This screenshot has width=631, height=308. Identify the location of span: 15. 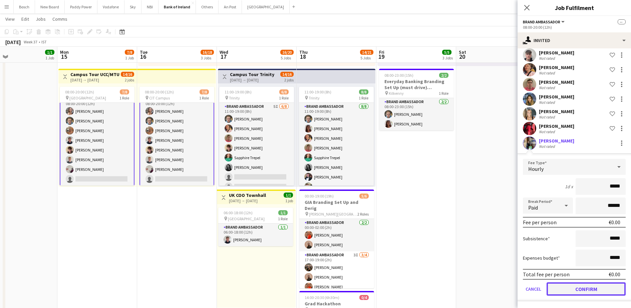
(64, 56).